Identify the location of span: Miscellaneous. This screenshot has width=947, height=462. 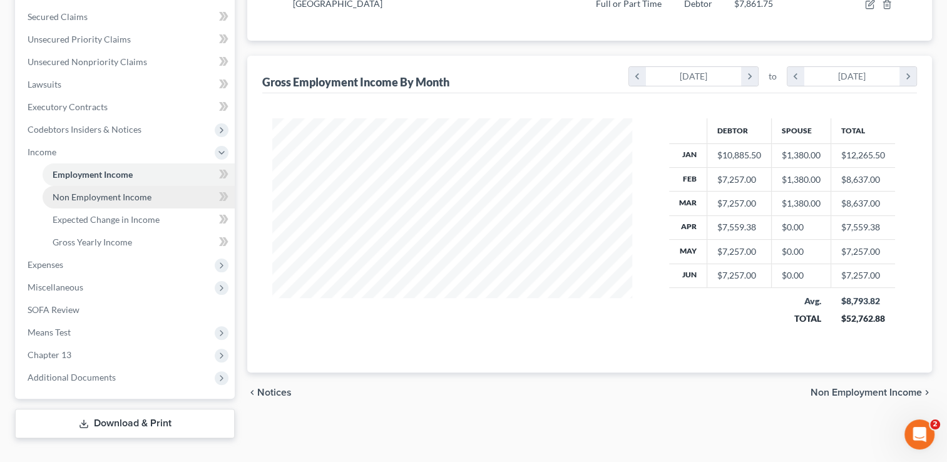
(55, 287).